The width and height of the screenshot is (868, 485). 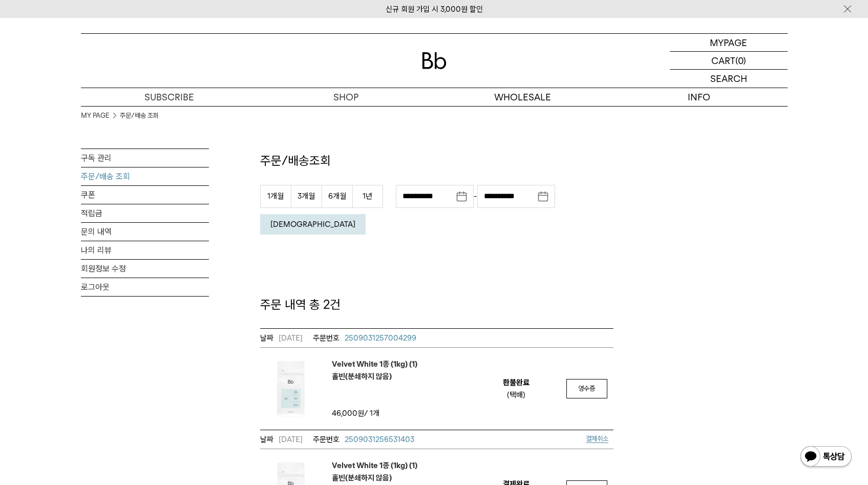 What do you see at coordinates (587, 388) in the screenshot?
I see `a: 영수증` at bounding box center [587, 388].